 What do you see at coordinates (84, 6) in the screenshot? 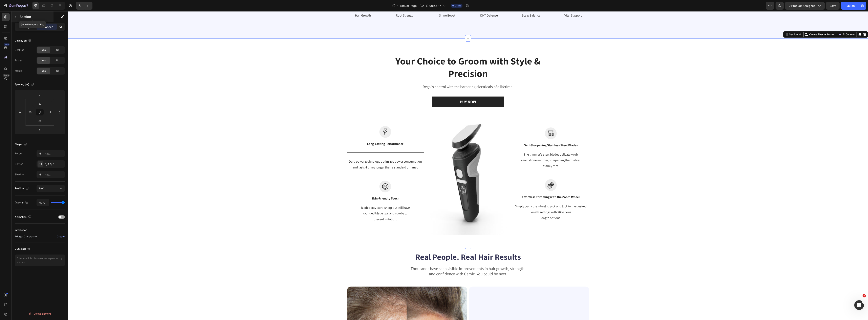
I see `div: Undo/Redo` at bounding box center [84, 6].